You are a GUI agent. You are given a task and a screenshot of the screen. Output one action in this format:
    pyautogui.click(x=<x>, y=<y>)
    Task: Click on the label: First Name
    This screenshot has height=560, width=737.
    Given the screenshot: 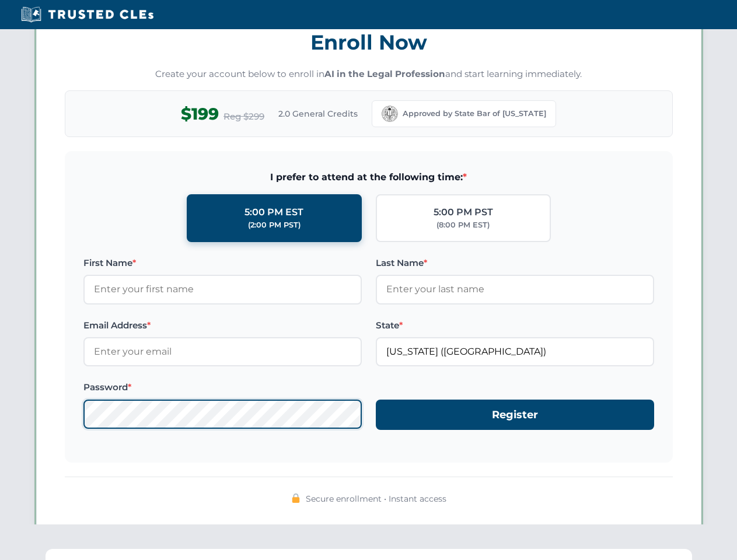 What is the action you would take?
    pyautogui.click(x=222, y=263)
    